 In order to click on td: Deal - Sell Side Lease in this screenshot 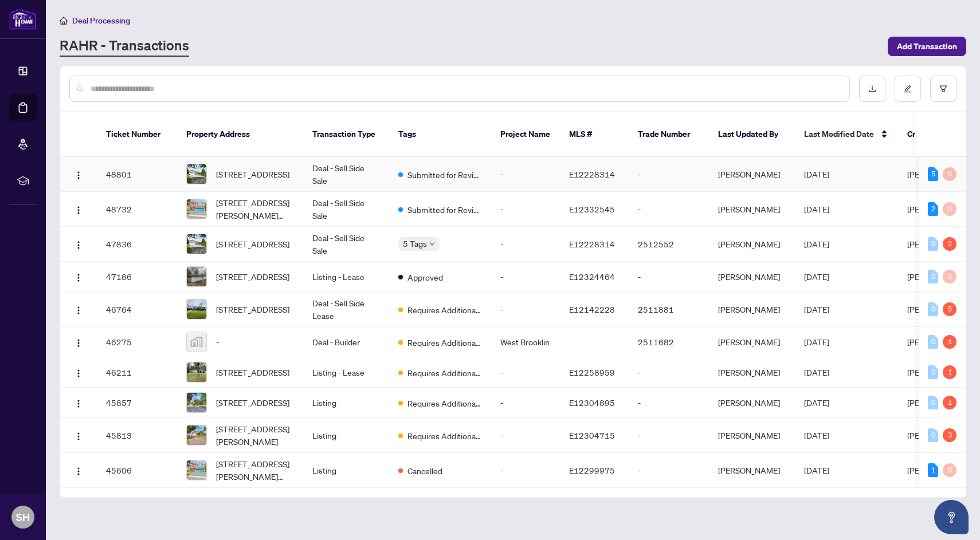, I will do `click(346, 309)`.